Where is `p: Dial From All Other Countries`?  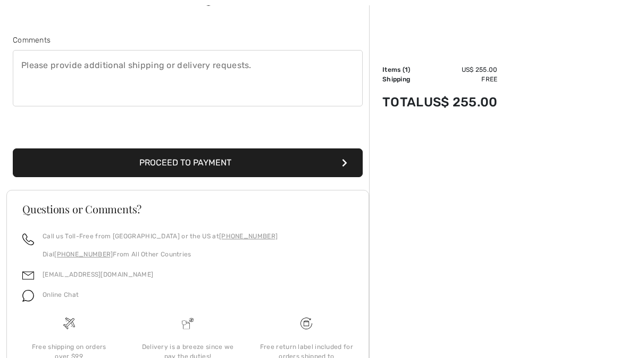
p: Dial From All Other Countries is located at coordinates (160, 254).